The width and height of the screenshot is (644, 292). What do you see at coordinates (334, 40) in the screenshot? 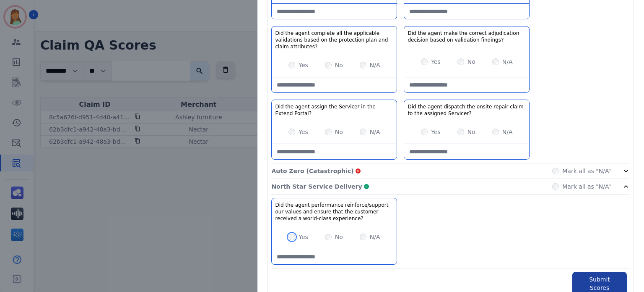
I see `h3: Did the agent complete all the applicable validations based on the protection plan and claim attr...` at bounding box center [334, 40].